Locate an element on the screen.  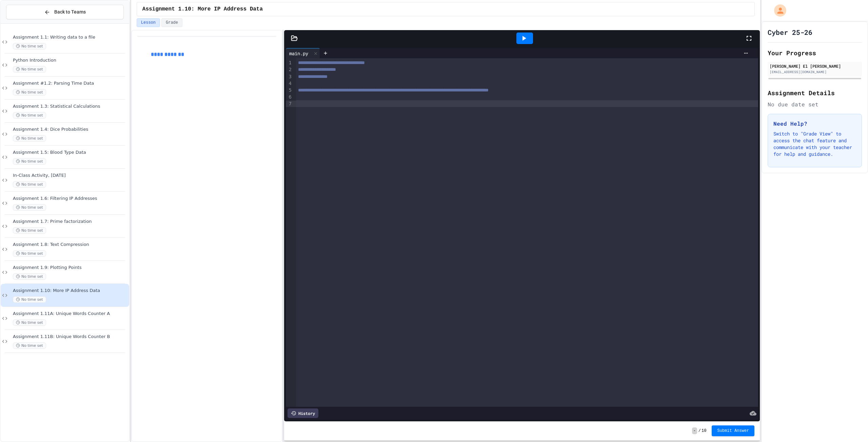
div: History is located at coordinates (303, 413).